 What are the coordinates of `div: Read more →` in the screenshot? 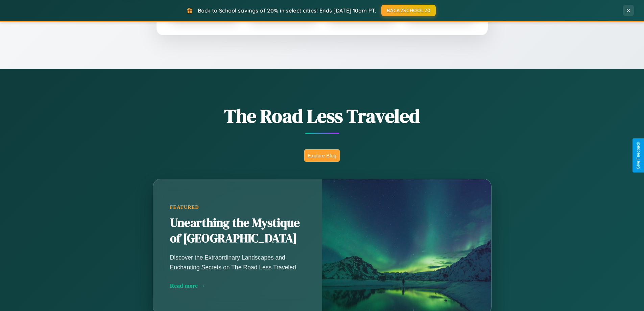 It's located at (238, 286).